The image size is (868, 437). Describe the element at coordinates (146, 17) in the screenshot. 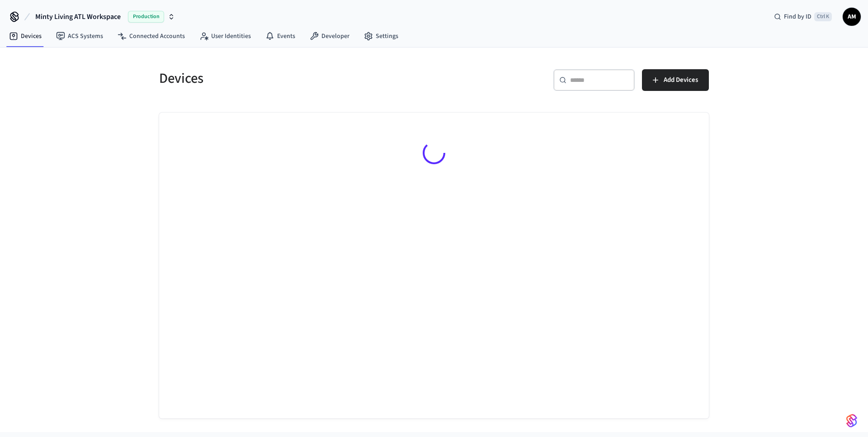

I see `span: Production` at that location.